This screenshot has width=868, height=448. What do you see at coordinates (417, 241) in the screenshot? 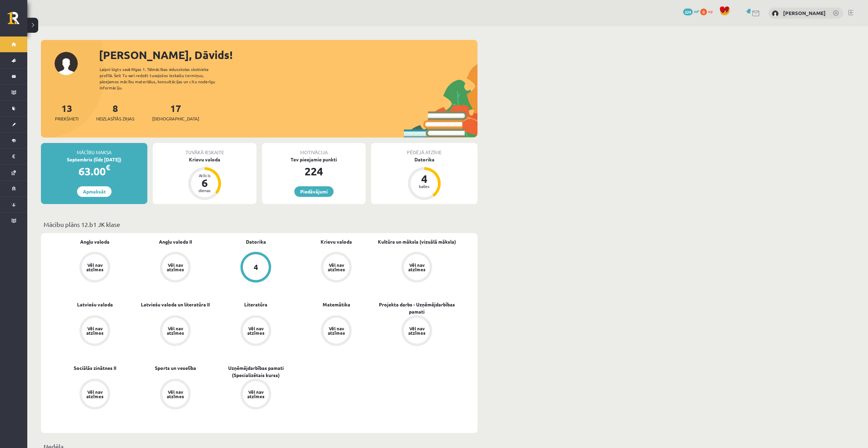
I see `a: Kultūra un māksla (vizuālā māksla)` at bounding box center [417, 241].